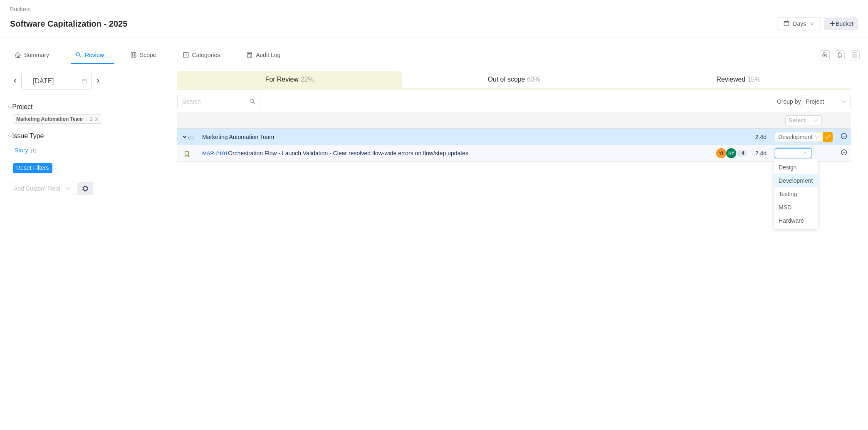 The height and width of the screenshot is (430, 868). Describe the element at coordinates (798, 120) in the screenshot. I see `div: Select` at that location.